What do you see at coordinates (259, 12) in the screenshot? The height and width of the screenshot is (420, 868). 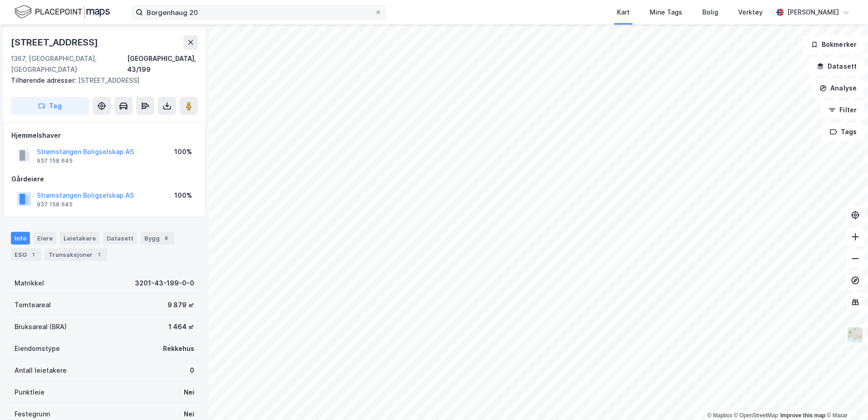 I see `input: Søk på adresse, matrikkel, gårdeiere, leietakere eller personer` at bounding box center [259, 12].